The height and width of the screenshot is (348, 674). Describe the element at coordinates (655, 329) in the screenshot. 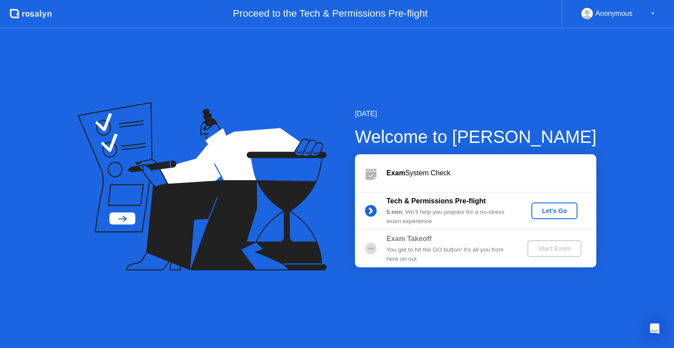

I see `div: Open Intercom Messenger` at that location.